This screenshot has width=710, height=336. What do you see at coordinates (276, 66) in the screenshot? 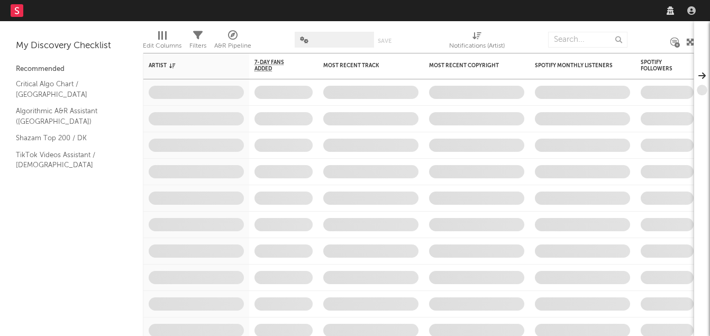
I see `span: 7-Day Fans Added` at bounding box center [276, 66].